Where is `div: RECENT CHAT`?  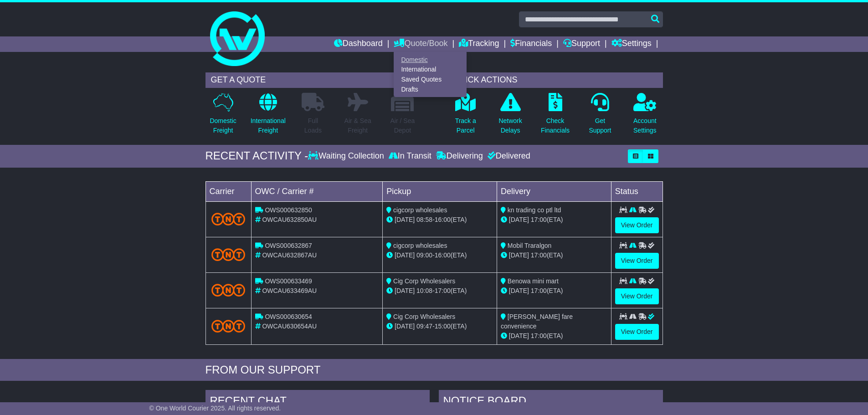 div: RECENT CHAT is located at coordinates (317, 403).